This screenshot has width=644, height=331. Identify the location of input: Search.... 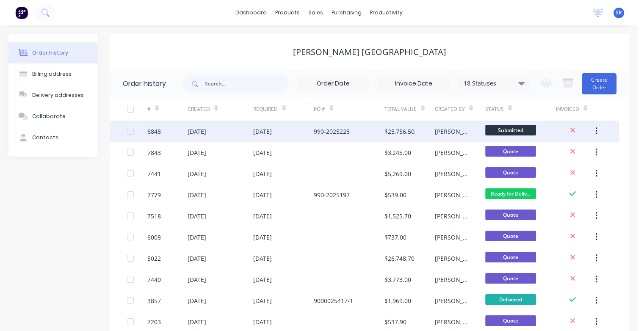
(247, 84).